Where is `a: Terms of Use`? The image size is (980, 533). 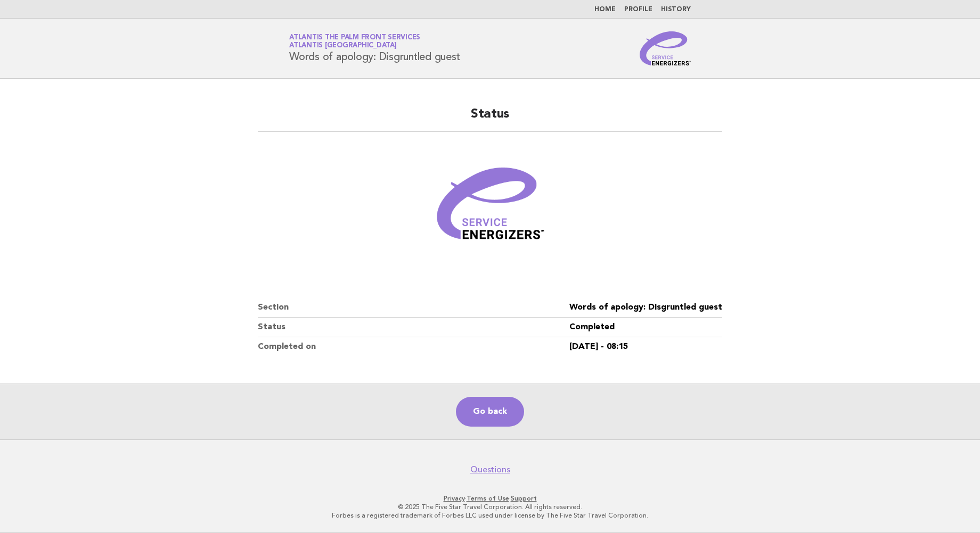 a: Terms of Use is located at coordinates (488, 499).